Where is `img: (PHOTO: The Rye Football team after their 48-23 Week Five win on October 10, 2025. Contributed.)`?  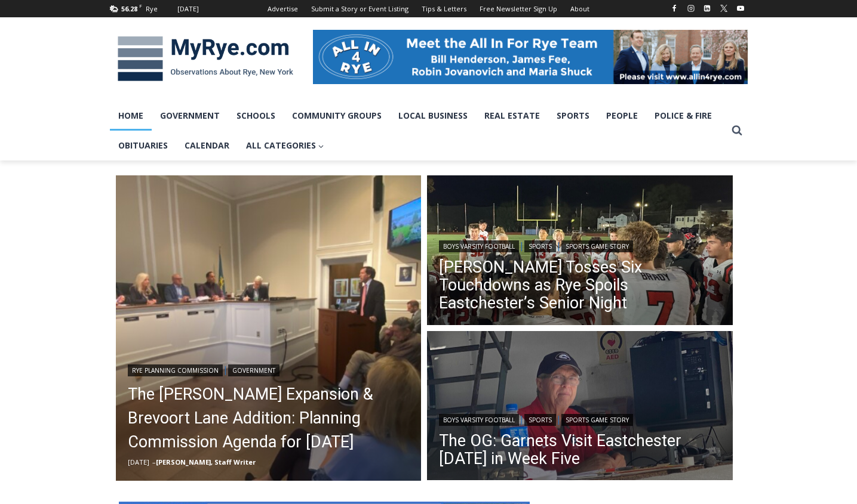 img: (PHOTO: The Rye Football team after their 48-23 Week Five win on October 10, 2025. Contributed.) is located at coordinates (580, 252).